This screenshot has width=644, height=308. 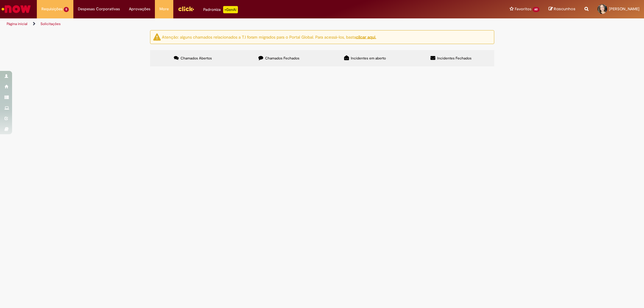 What do you see at coordinates (565, 9) in the screenshot?
I see `span: Rascunhos` at bounding box center [565, 9].